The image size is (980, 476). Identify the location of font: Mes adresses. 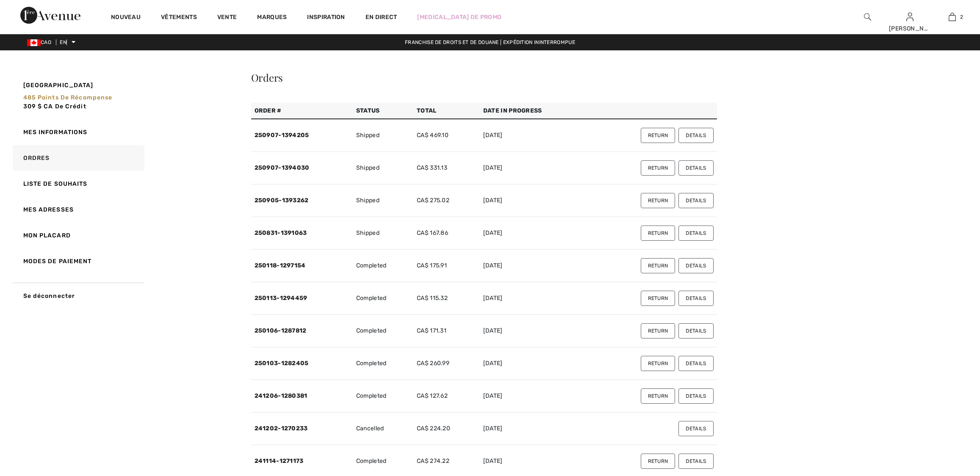
(48, 209).